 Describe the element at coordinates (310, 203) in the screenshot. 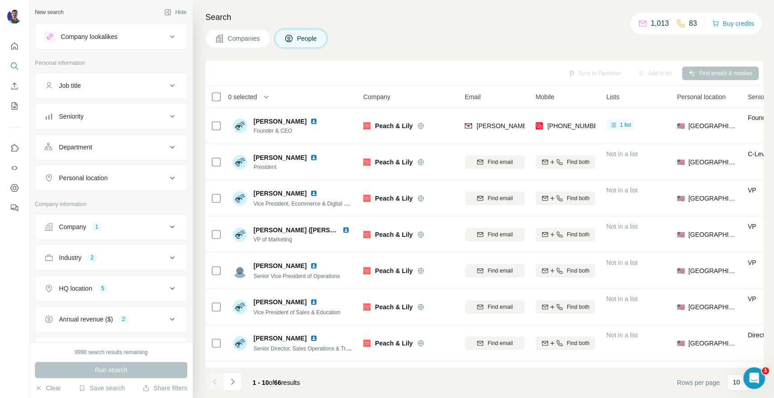

I see `span: Vice President, Ecommerce & Digital Marketing` at that location.